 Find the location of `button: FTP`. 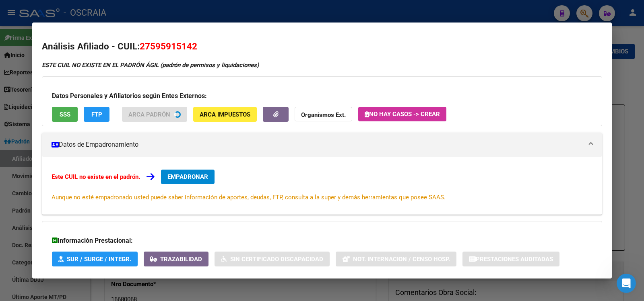

button: FTP is located at coordinates (97, 114).